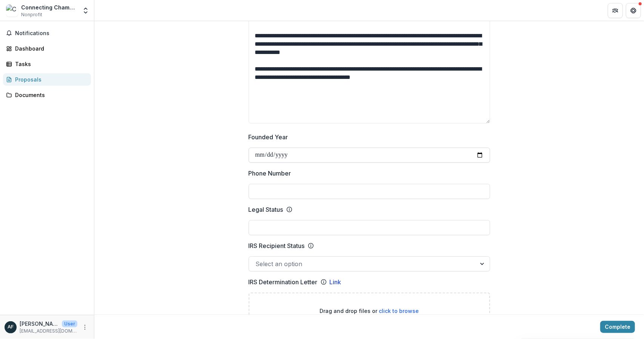 The width and height of the screenshot is (644, 339). What do you see at coordinates (10, 327) in the screenshot?
I see `div: Arias Flory` at bounding box center [10, 327].